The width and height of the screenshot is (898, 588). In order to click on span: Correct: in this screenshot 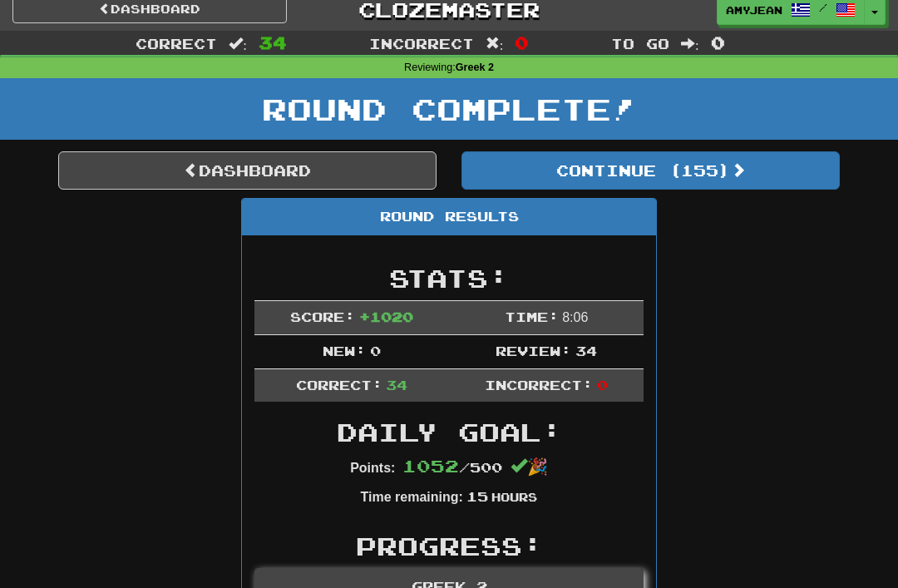, I will do `click(340, 384)`.